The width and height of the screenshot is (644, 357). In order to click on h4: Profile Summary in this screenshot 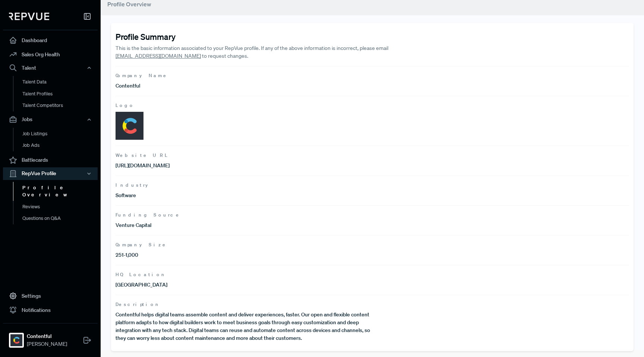, I will do `click(372, 37)`.